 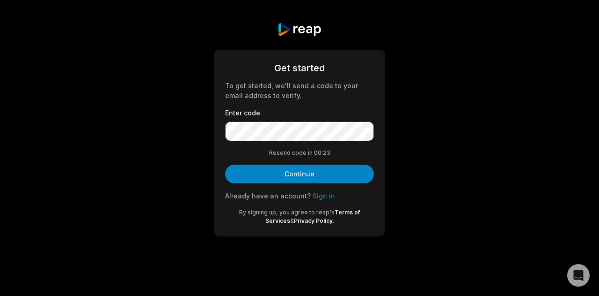 I want to click on button: Continue, so click(x=300, y=174).